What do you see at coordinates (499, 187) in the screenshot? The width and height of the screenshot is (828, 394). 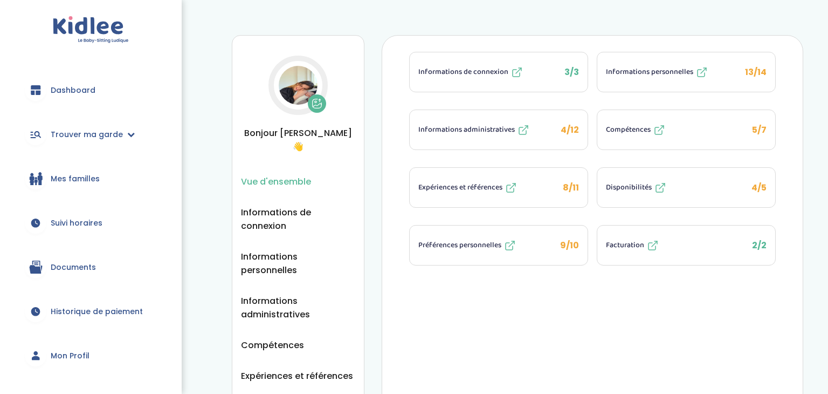 I see `li: 8/11` at bounding box center [499, 187].